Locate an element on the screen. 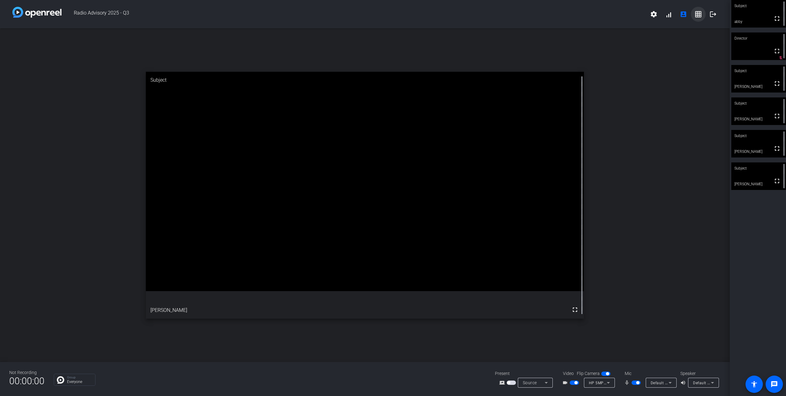 This screenshot has height=396, width=786. button: signal_cellular_alt is located at coordinates (669, 14).